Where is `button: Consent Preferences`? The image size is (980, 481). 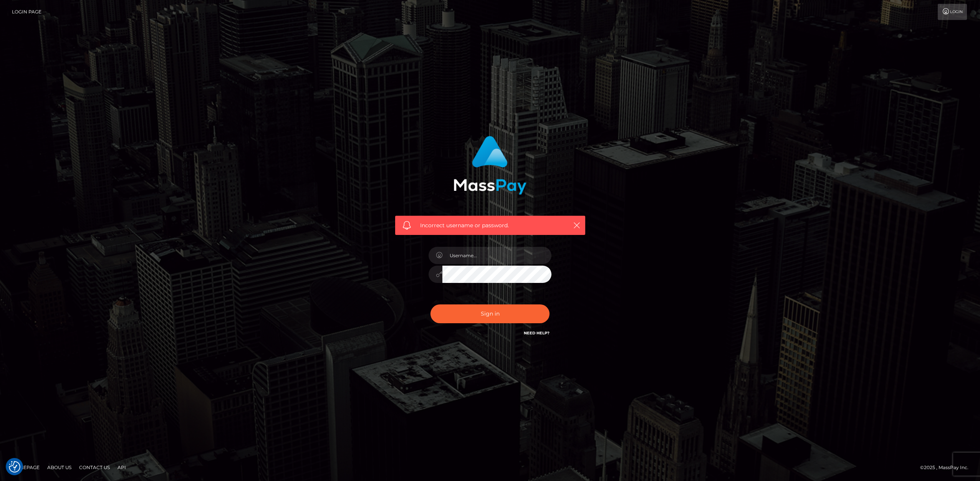 button: Consent Preferences is located at coordinates (15, 467).